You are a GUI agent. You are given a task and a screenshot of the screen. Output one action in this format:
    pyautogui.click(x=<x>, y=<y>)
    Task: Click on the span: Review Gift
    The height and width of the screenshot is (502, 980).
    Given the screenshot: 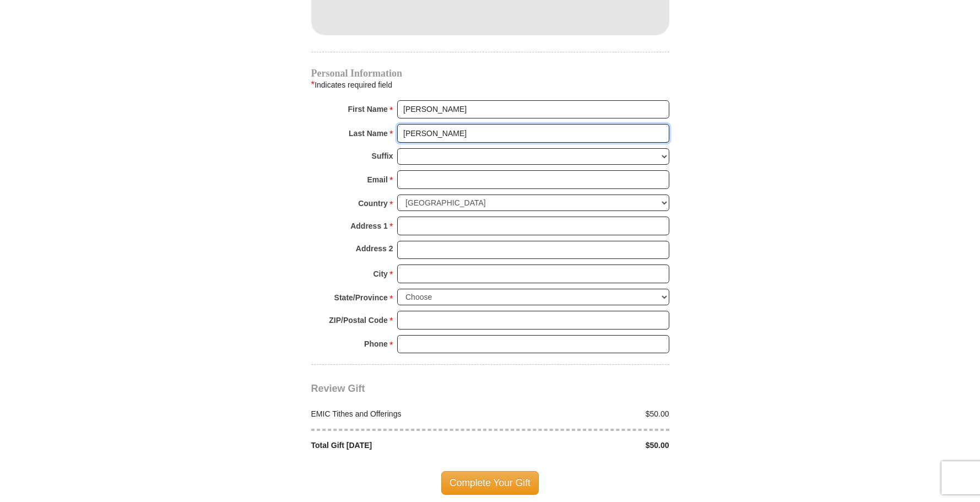 What is the action you would take?
    pyautogui.click(x=339, y=388)
    